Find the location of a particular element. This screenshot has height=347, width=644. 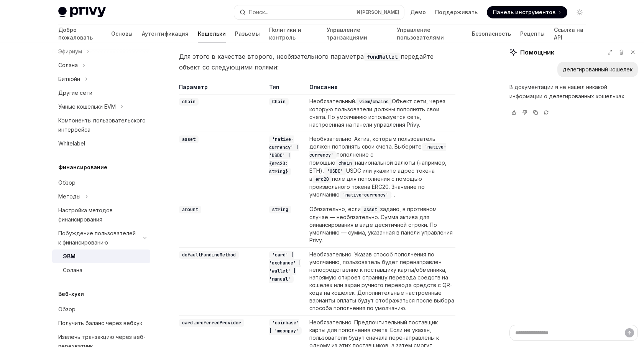

font: Описание is located at coordinates (323, 87).